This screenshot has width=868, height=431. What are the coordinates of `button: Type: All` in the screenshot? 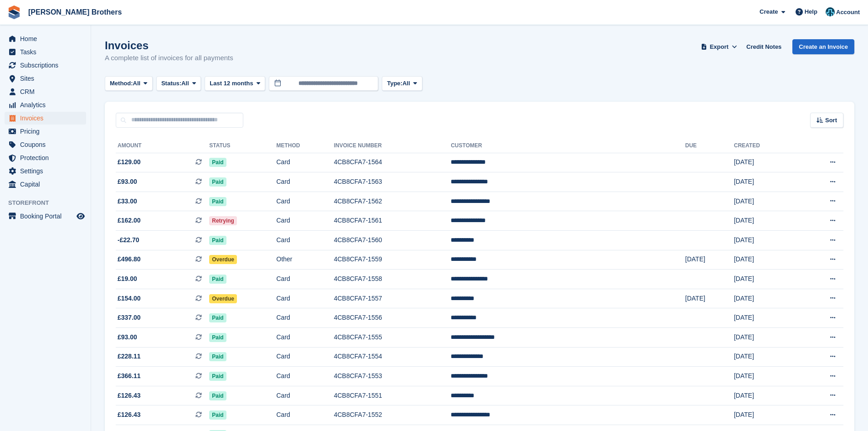 It's located at (402, 84).